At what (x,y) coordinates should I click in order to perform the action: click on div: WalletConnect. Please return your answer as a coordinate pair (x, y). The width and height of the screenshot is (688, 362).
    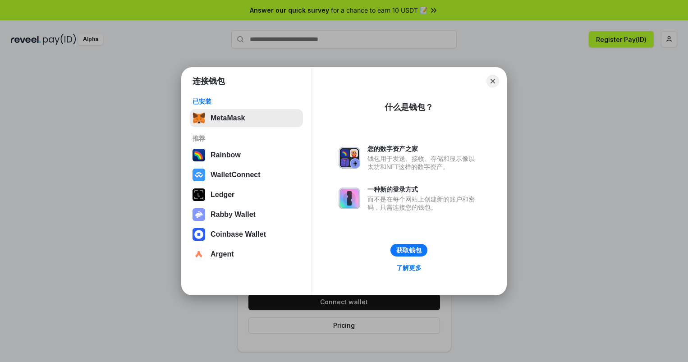
    Looking at the image, I should click on (235, 175).